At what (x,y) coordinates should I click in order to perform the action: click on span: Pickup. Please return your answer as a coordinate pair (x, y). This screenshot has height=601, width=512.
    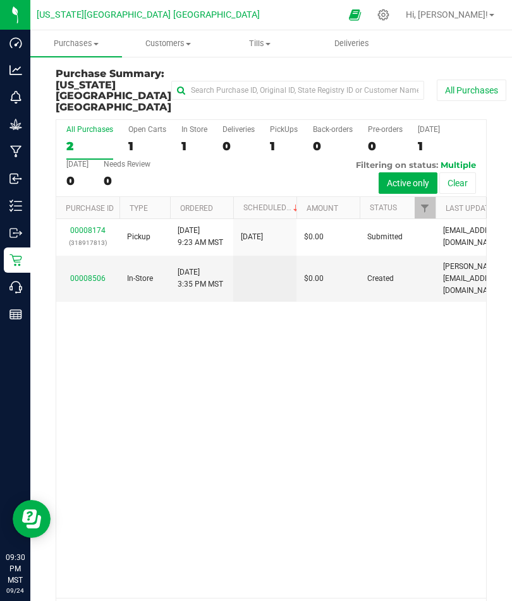
    Looking at the image, I should click on (138, 237).